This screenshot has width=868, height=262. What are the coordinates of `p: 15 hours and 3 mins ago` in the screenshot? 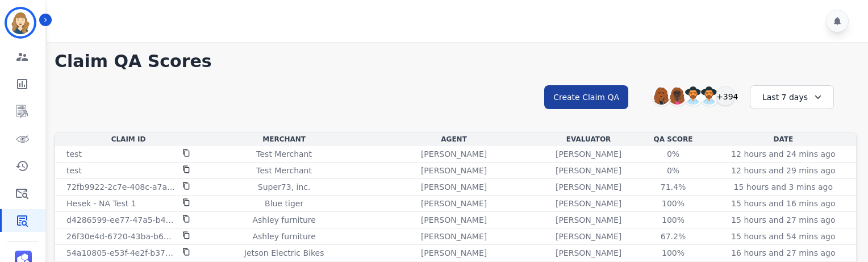 It's located at (783, 187).